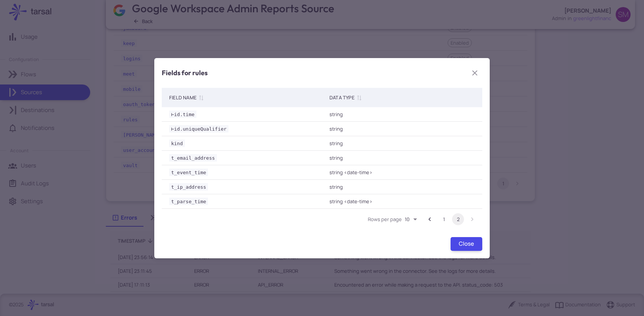 The width and height of the screenshot is (644, 316). What do you see at coordinates (189, 201) in the screenshot?
I see `code: t_parse_time` at bounding box center [189, 201].